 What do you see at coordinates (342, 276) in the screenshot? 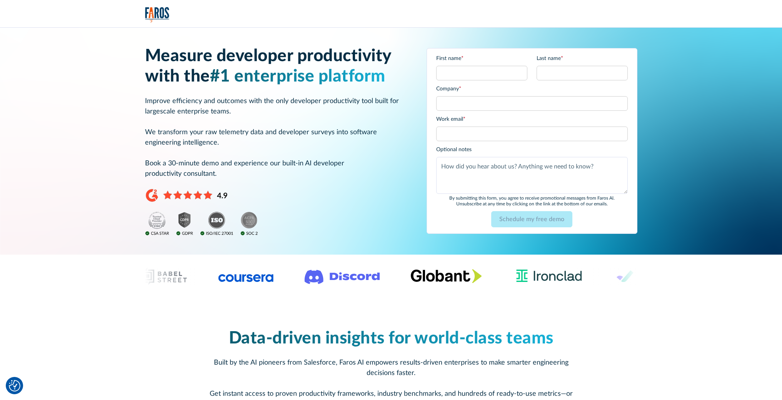
I see `img: Logo of the communication platform Discord.` at bounding box center [342, 276].